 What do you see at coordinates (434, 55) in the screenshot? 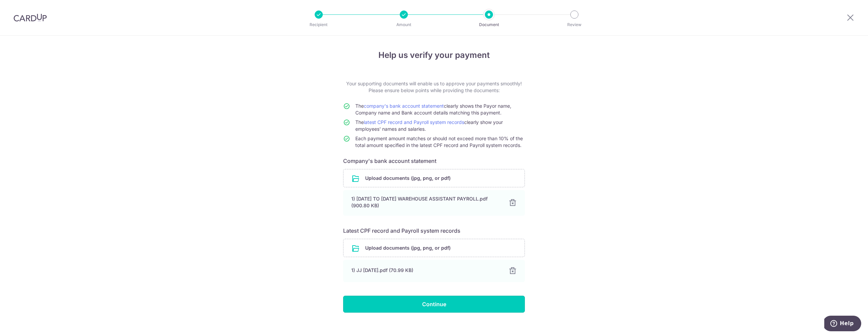
I see `h4: Help us verify your payment` at bounding box center [434, 55].